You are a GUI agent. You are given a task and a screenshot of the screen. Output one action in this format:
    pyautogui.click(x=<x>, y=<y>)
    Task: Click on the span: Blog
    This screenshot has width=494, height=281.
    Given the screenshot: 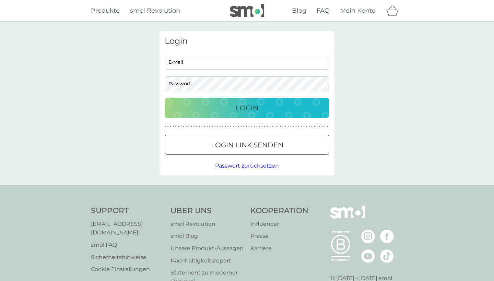 What is the action you would take?
    pyautogui.click(x=299, y=11)
    